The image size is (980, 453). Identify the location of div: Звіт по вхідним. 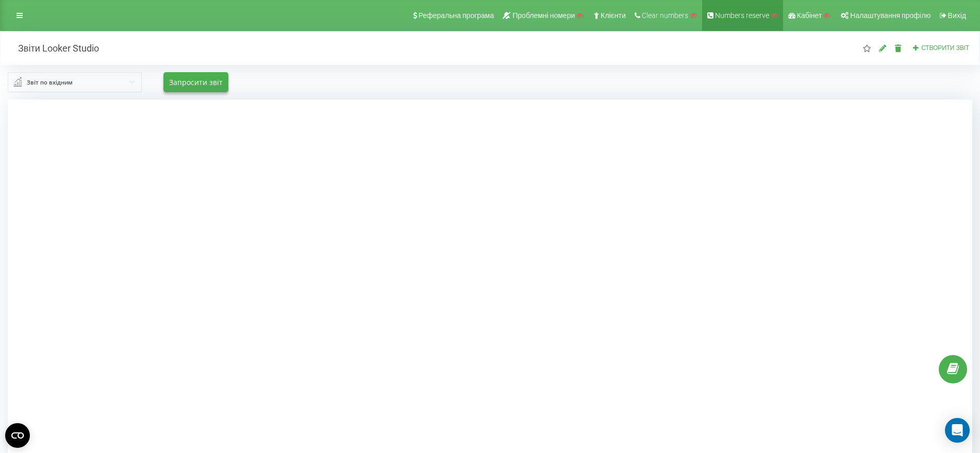
(50, 83).